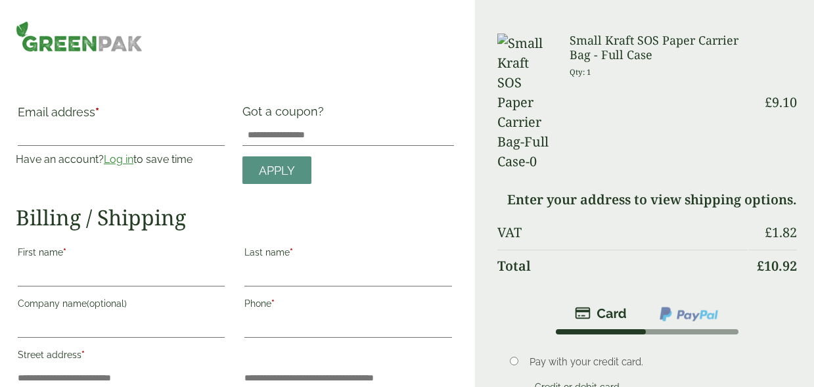 This screenshot has height=387, width=814. Describe the element at coordinates (777, 265) in the screenshot. I see `bdi: 10.92` at that location.